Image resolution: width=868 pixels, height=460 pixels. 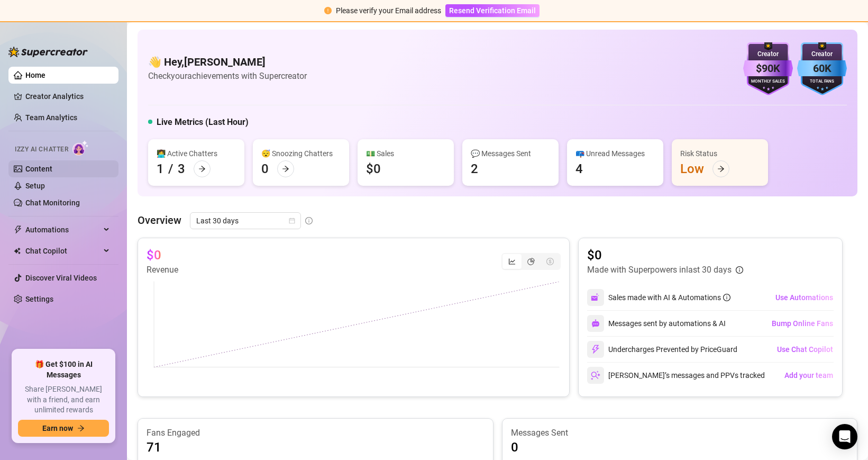 What do you see at coordinates (292, 221) in the screenshot?
I see `span: calendar` at bounding box center [292, 221].